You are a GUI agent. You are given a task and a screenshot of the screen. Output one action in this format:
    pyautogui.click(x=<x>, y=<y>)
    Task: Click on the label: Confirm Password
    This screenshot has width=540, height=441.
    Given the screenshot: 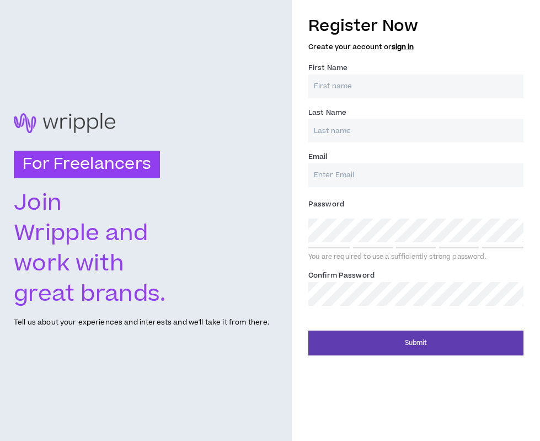 What is the action you would take?
    pyautogui.click(x=341, y=275)
    